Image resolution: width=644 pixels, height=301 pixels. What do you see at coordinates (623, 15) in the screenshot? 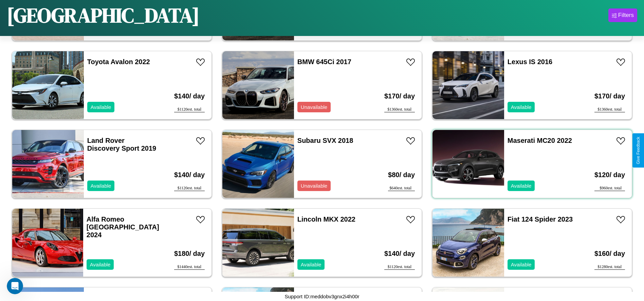
I see `button: Filters` at bounding box center [623, 15].